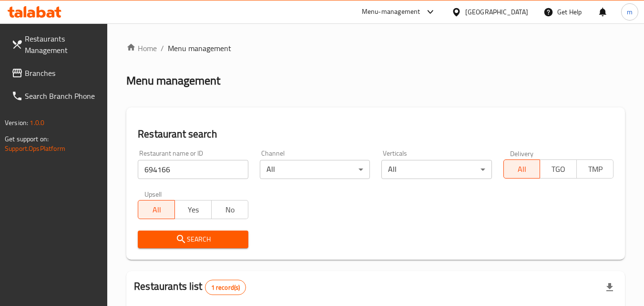  Describe the element at coordinates (558, 169) in the screenshot. I see `span: TGO` at that location.